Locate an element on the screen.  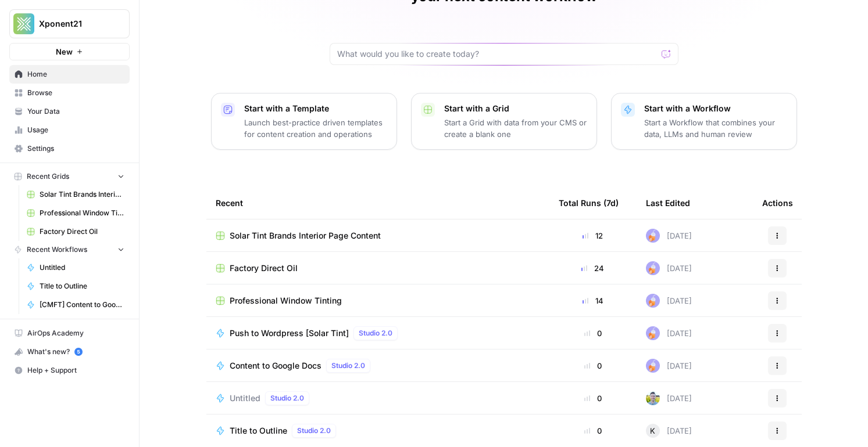
img: Xponent21 Logo is located at coordinates (24, 24).